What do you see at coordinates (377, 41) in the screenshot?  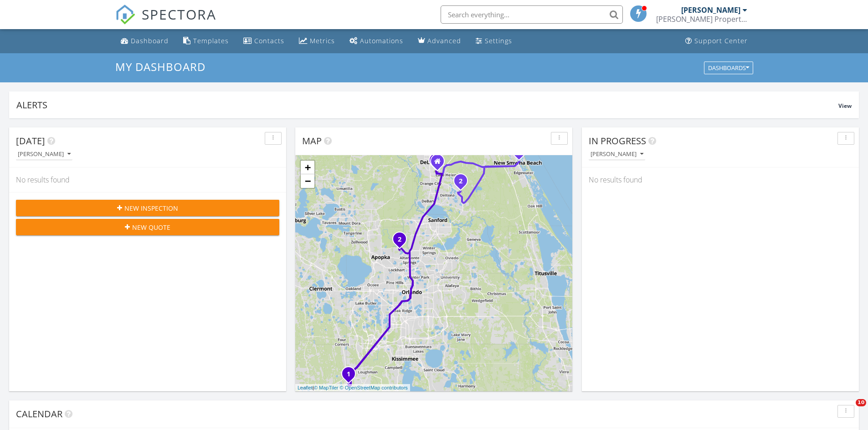 I see `a: Automations (Basic)` at bounding box center [377, 41].